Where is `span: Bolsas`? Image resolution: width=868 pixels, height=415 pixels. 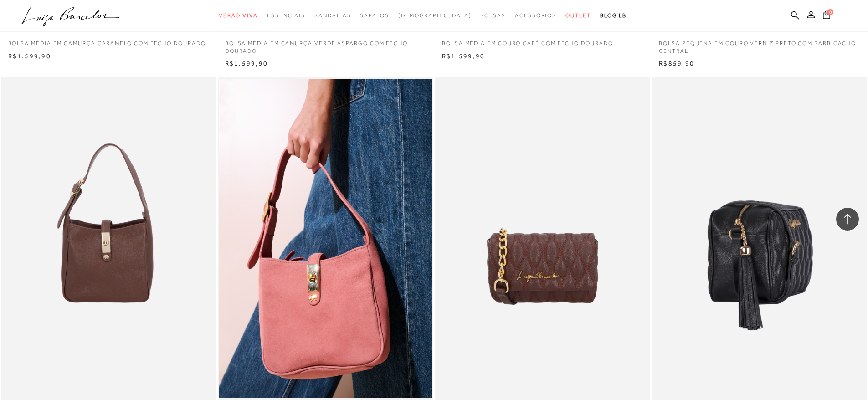 span: Bolsas is located at coordinates (493, 16).